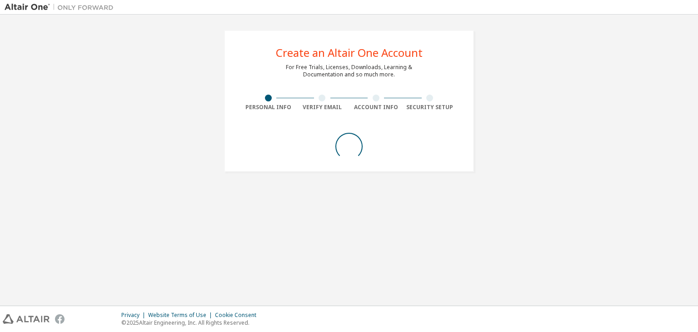  Describe the element at coordinates (238, 315) in the screenshot. I see `div: Cookie Consent` at that location.